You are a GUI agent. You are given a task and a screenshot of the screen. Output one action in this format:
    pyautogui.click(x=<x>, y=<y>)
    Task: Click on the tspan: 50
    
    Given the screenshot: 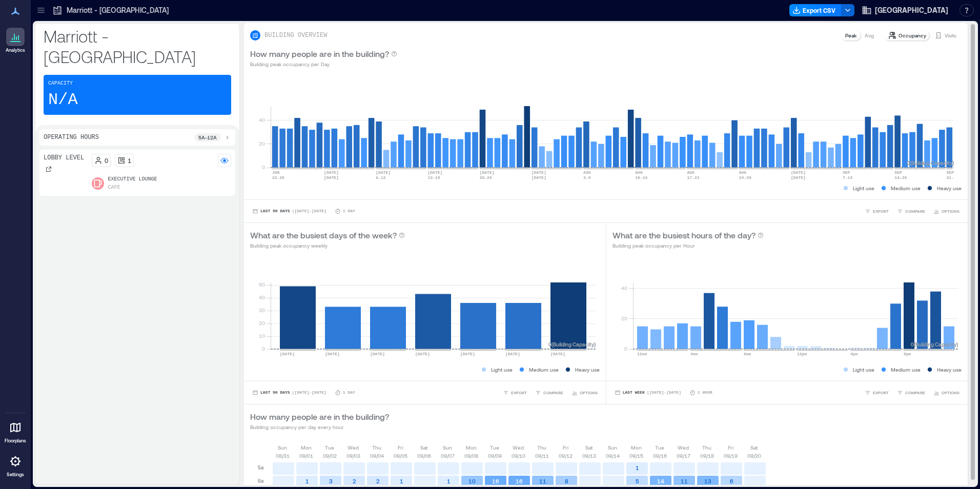 What is the action you would take?
    pyautogui.click(x=262, y=285)
    